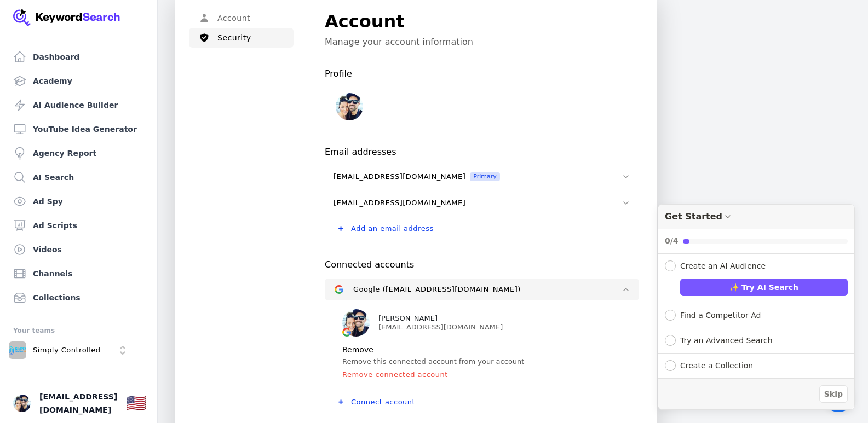  What do you see at coordinates (834, 394) in the screenshot?
I see `button: Skip` at bounding box center [834, 394].